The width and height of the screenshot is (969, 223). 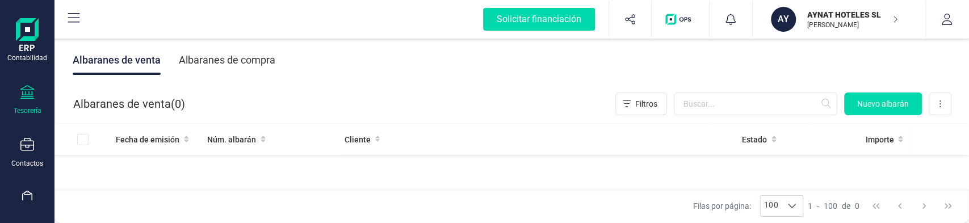 What do you see at coordinates (27, 164) in the screenshot?
I see `div: Contactos` at bounding box center [27, 164].